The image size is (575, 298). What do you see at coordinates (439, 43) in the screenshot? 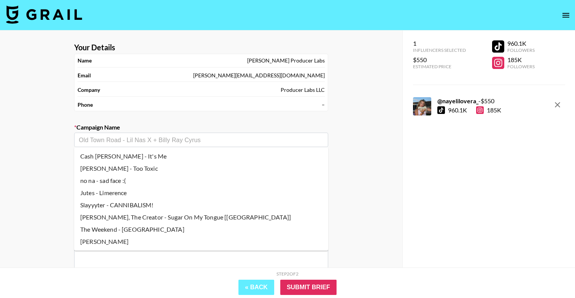
I see `div: 1` at bounding box center [439, 43].